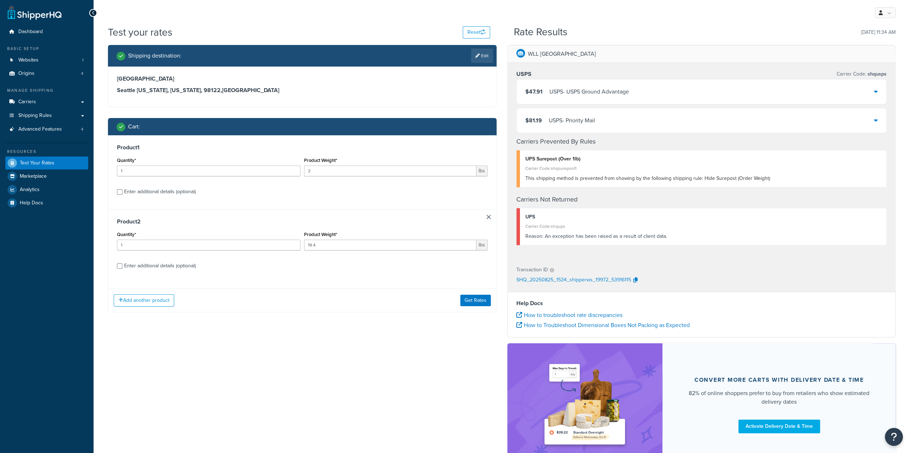 The width and height of the screenshot is (910, 453). I want to click on li: Test Your Rates, so click(47, 163).